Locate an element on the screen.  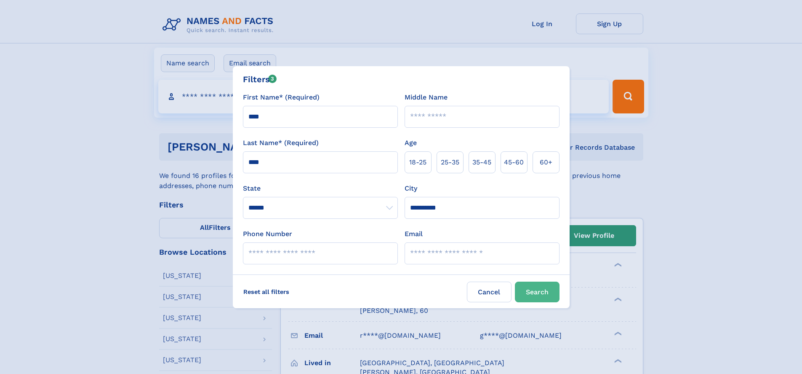
label: Age is located at coordinates (411, 143).